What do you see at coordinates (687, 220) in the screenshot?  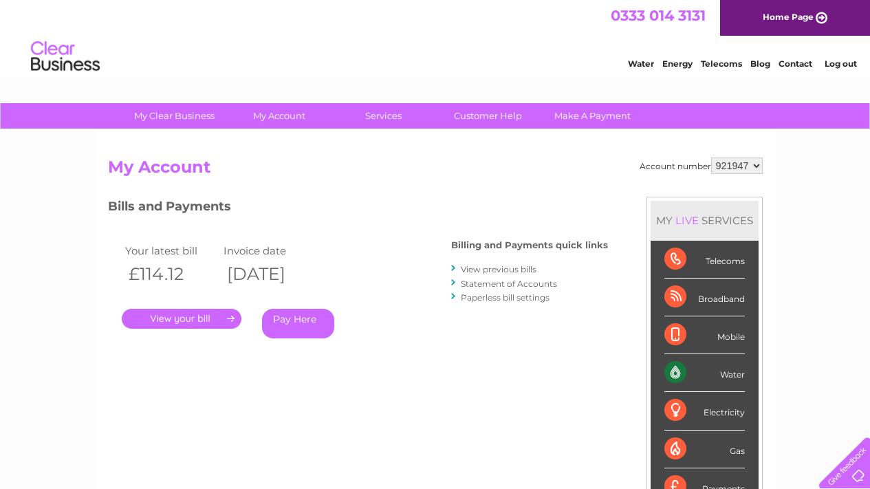 I see `div: LIVE` at bounding box center [687, 220].